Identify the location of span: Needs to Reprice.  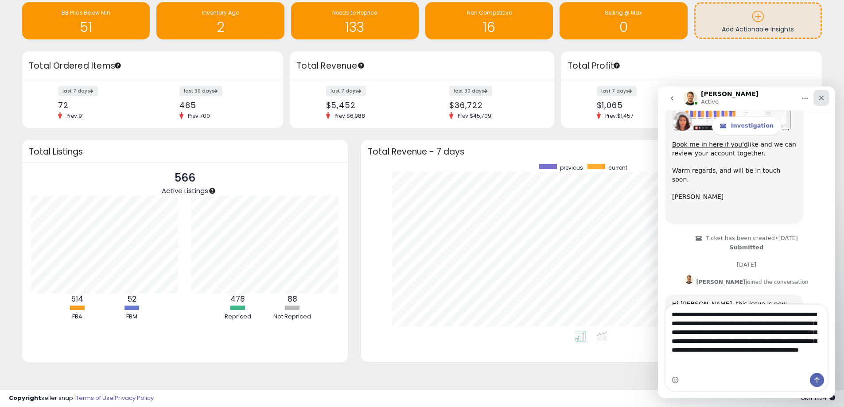
(354, 12).